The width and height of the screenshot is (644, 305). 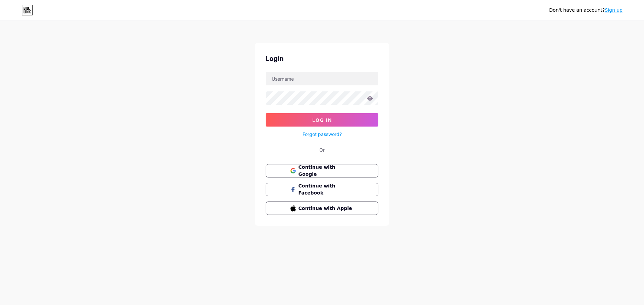 I want to click on span: Continue with Facebook, so click(x=326, y=190).